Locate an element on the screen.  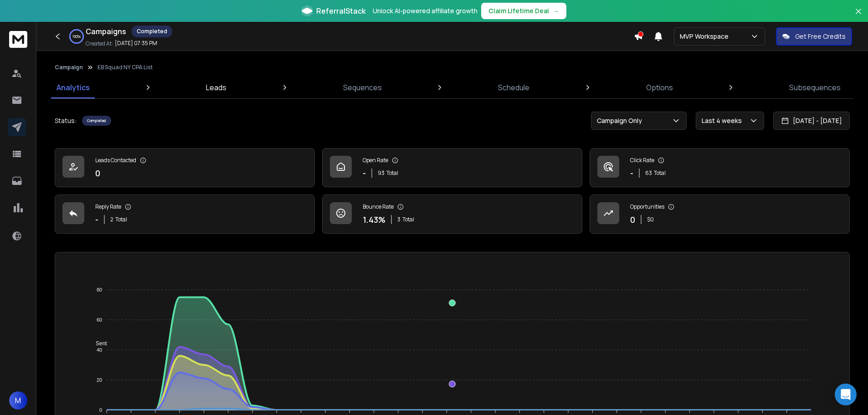
p: Unlock AI-powered affiliate growth is located at coordinates (425, 11).